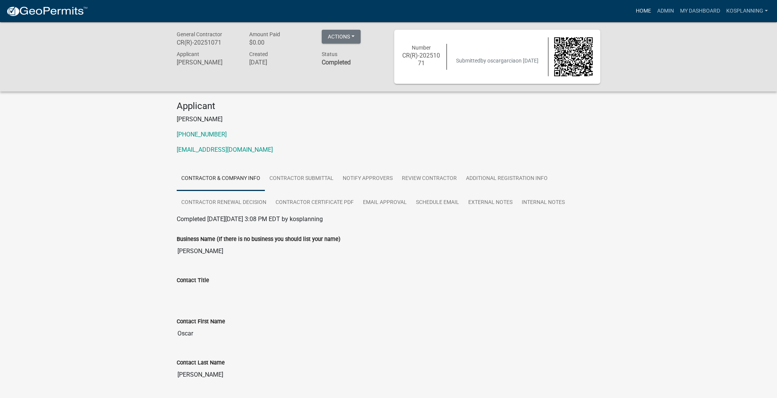 The height and width of the screenshot is (398, 777). Describe the element at coordinates (264, 34) in the screenshot. I see `span: Amount Paid` at that location.